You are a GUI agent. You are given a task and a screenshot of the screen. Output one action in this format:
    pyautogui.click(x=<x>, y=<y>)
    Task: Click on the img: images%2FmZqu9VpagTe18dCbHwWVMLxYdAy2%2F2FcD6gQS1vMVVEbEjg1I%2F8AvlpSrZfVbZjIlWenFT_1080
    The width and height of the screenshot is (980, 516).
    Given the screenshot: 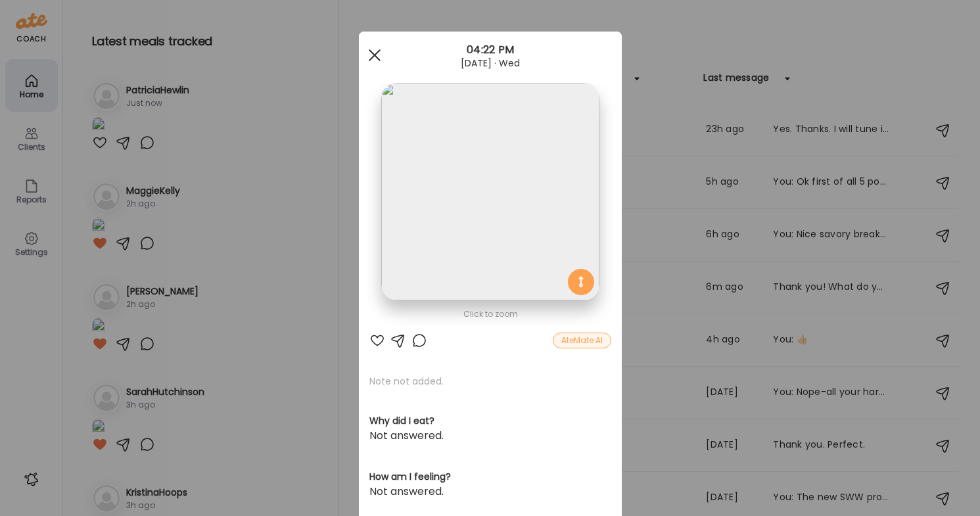 What is the action you would take?
    pyautogui.click(x=490, y=191)
    